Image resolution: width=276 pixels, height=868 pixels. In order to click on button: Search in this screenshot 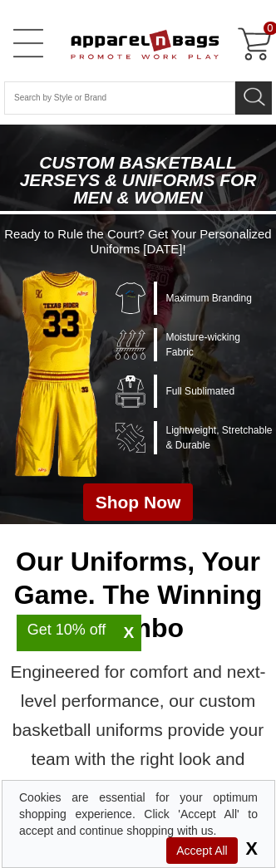, I will do `click(253, 98)`.